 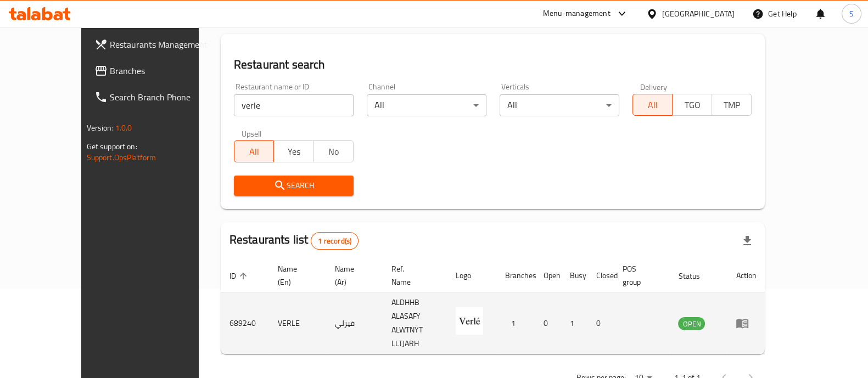 What do you see at coordinates (691, 104) in the screenshot?
I see `button: TGO` at bounding box center [691, 104].